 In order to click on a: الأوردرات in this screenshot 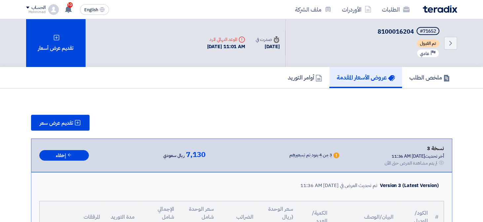, I will do `click(356, 9)`.